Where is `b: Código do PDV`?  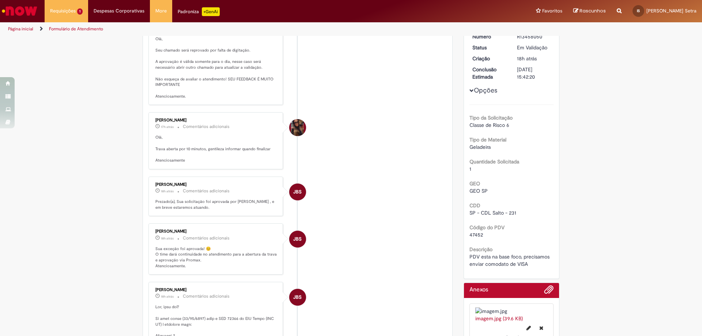
b: Código do PDV is located at coordinates (487, 228).